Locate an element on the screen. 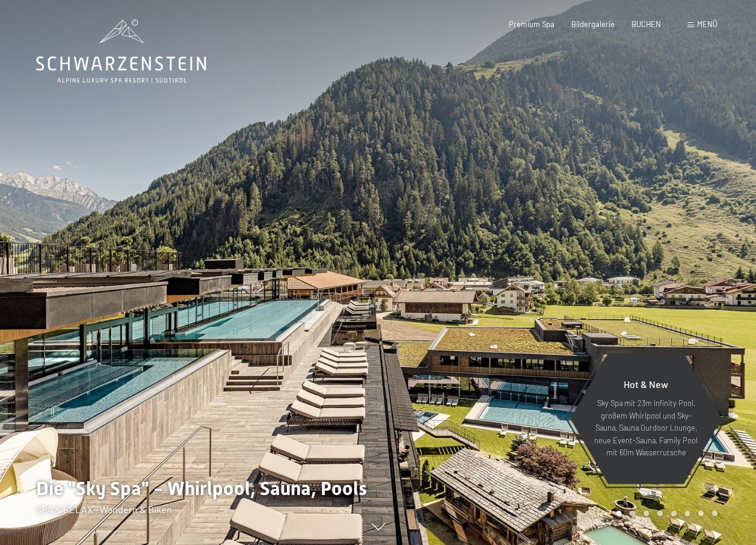  span: Premium Spa is located at coordinates (531, 24).